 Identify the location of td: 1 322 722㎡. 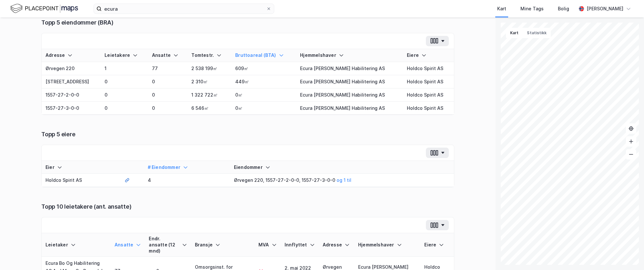
(209, 95).